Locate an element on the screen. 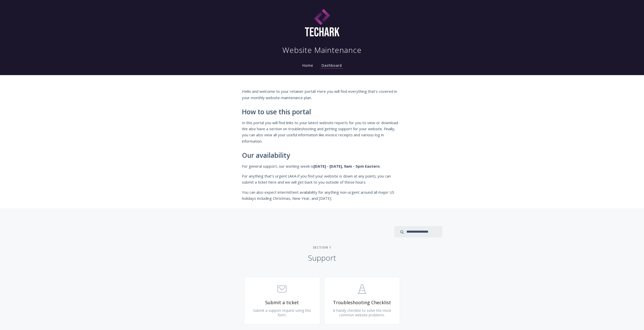 The image size is (644, 330). span: Troubleshooting Checklist is located at coordinates (362, 303).